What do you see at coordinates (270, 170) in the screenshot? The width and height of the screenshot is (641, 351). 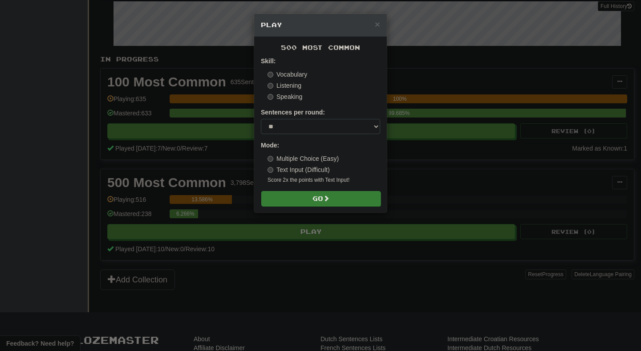 I see `input: Text Input (Difficult)` at bounding box center [270, 170].